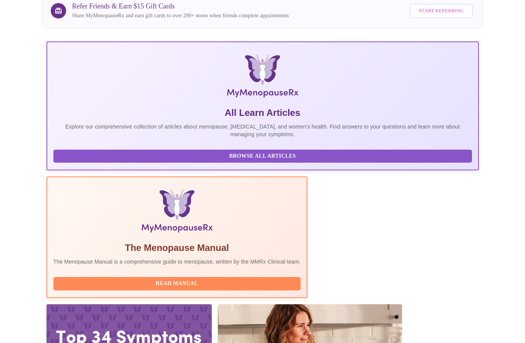  Describe the element at coordinates (177, 213) in the screenshot. I see `img: Menopause Manual` at that location.